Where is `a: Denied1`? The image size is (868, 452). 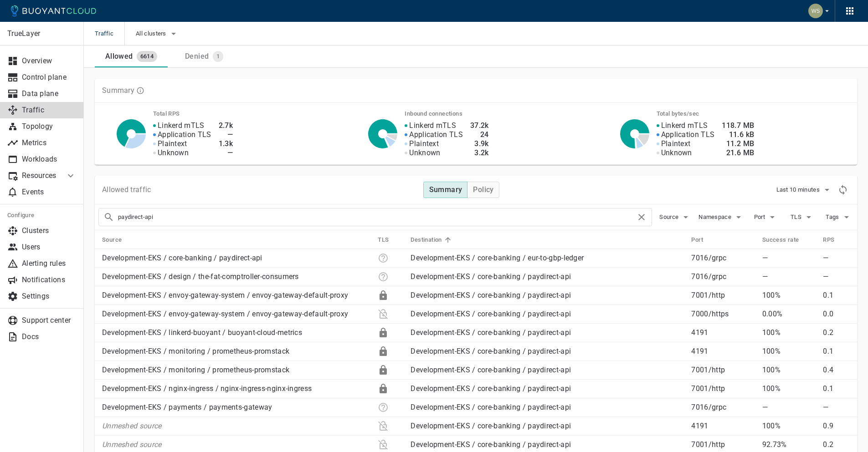
a: Denied1 is located at coordinates (204, 57).